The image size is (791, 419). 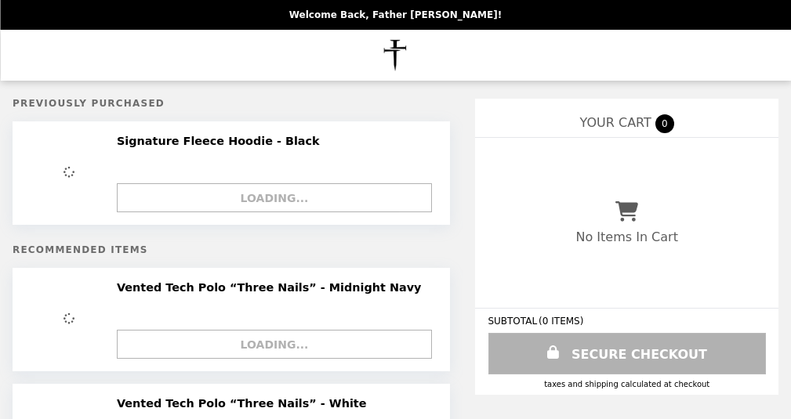 I want to click on div: Taxes and Shipping calculated at checkout, so click(x=626, y=384).